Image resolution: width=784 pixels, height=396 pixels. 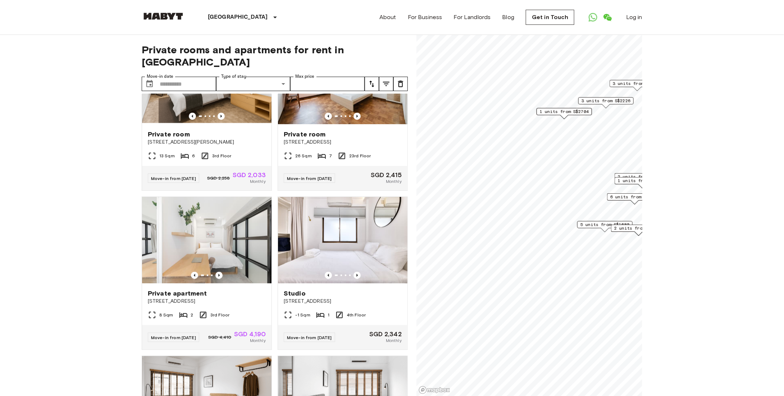 I want to click on span: Private apartment, so click(x=177, y=293).